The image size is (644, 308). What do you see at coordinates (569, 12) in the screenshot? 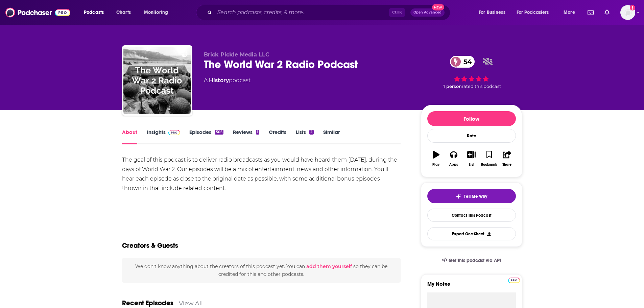
I see `span: More` at bounding box center [569, 12].